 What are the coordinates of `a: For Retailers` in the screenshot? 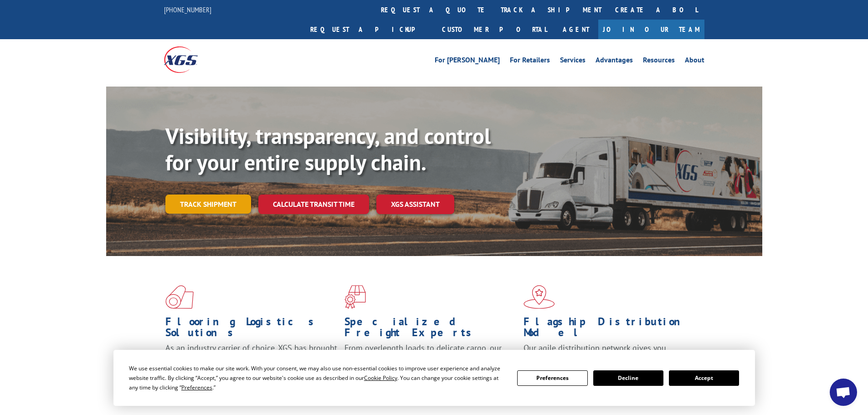 It's located at (530, 61).